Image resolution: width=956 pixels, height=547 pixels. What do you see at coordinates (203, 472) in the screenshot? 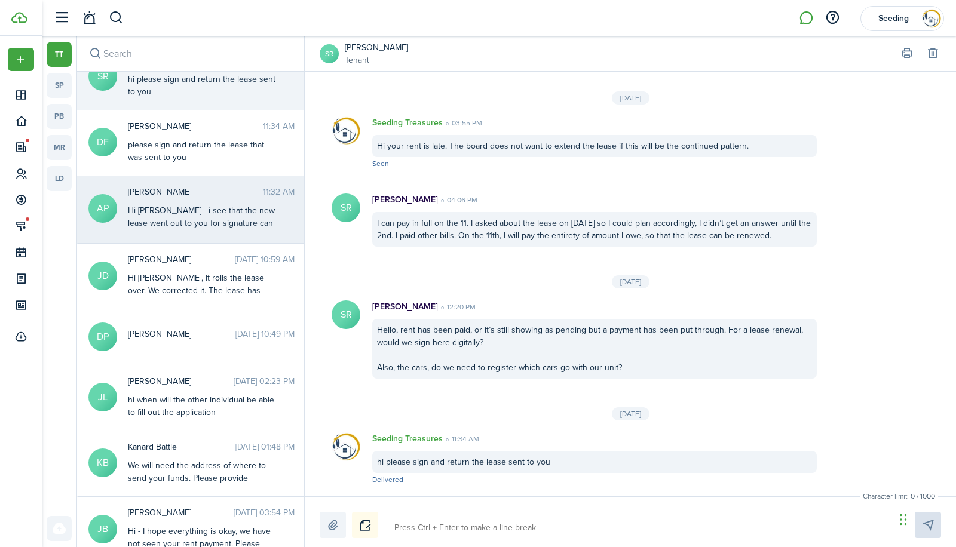
I see `div: We will need the address of where to send your funds. Please provide` at bounding box center [203, 472].